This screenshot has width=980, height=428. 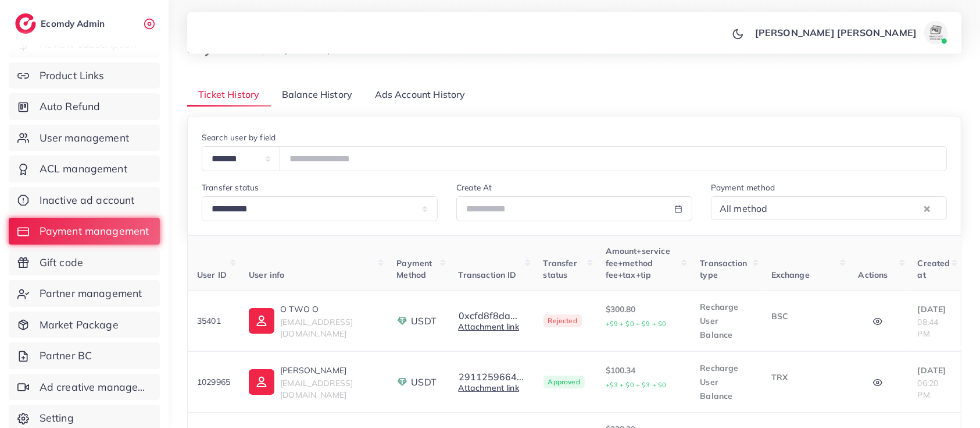 I want to click on a: Partner management, so click(x=84, y=293).